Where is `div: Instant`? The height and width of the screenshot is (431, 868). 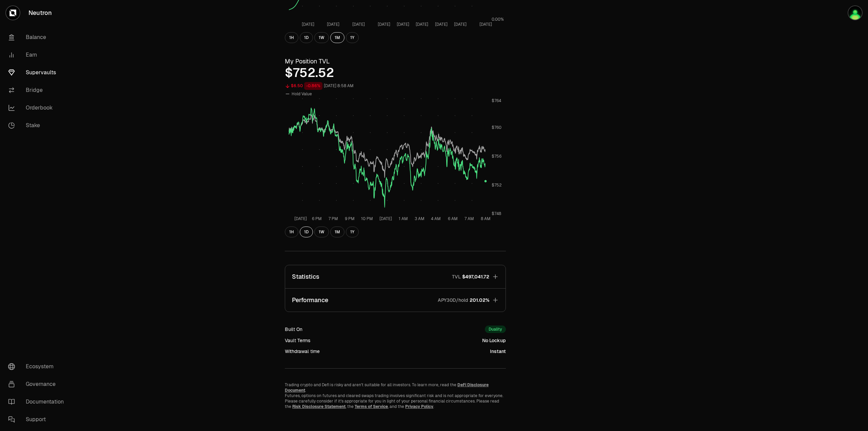 div: Instant is located at coordinates (498, 351).